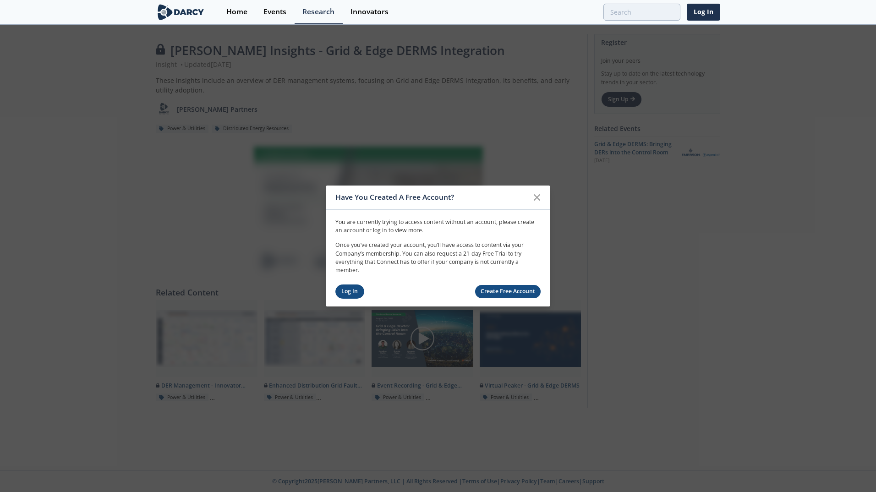 Image resolution: width=876 pixels, height=492 pixels. What do you see at coordinates (237, 12) in the screenshot?
I see `div: Home` at bounding box center [237, 12].